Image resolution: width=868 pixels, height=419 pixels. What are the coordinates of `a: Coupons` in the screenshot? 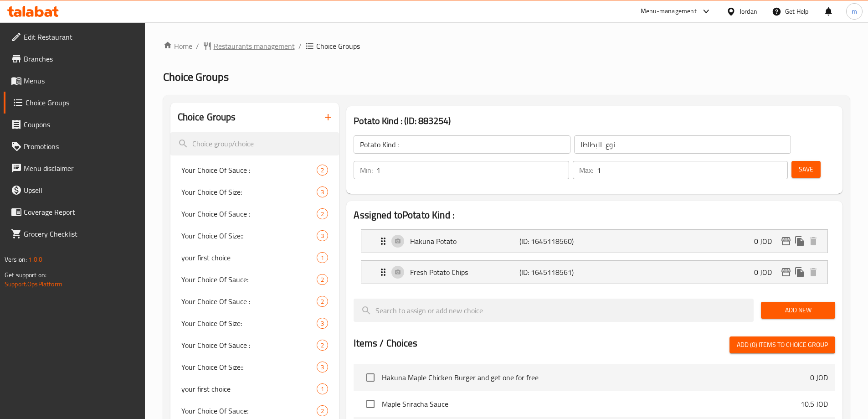 It's located at (74, 125).